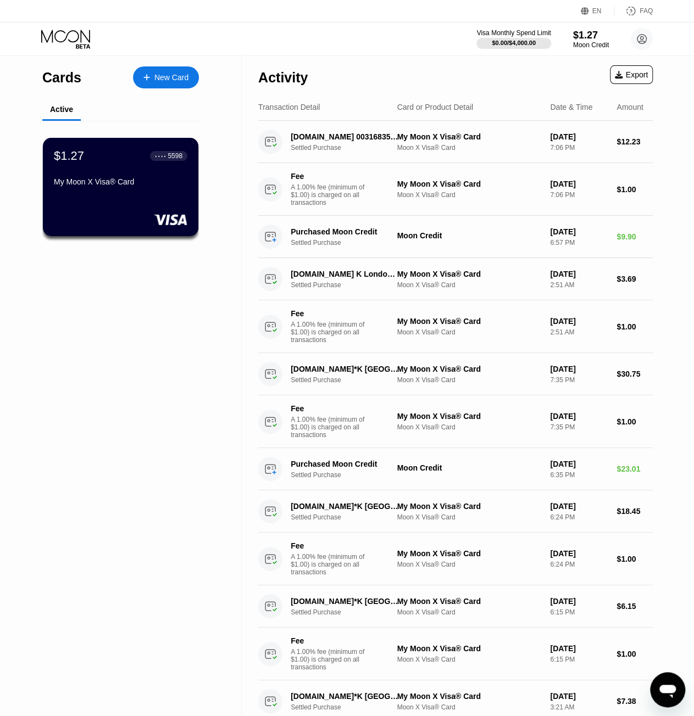  Describe the element at coordinates (634, 511) in the screenshot. I see `div: $18.45` at that location.